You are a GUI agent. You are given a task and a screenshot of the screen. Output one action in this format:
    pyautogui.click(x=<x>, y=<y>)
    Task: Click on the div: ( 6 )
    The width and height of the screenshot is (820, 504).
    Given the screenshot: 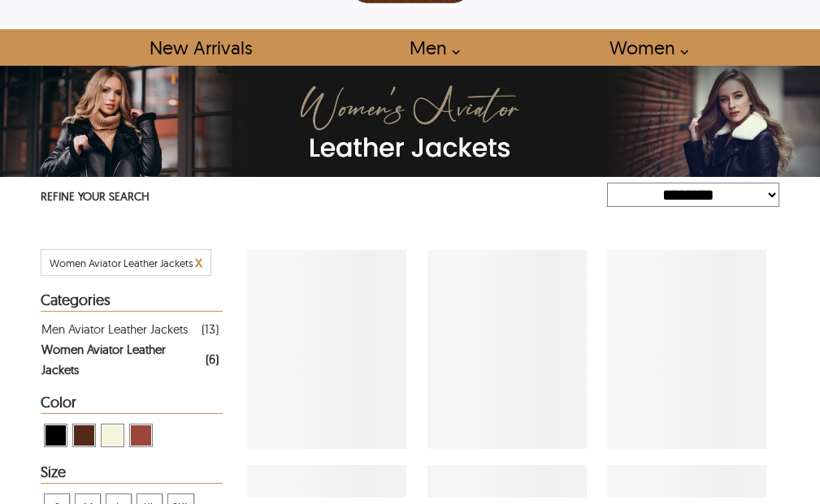 What is the action you would take?
    pyautogui.click(x=212, y=359)
    